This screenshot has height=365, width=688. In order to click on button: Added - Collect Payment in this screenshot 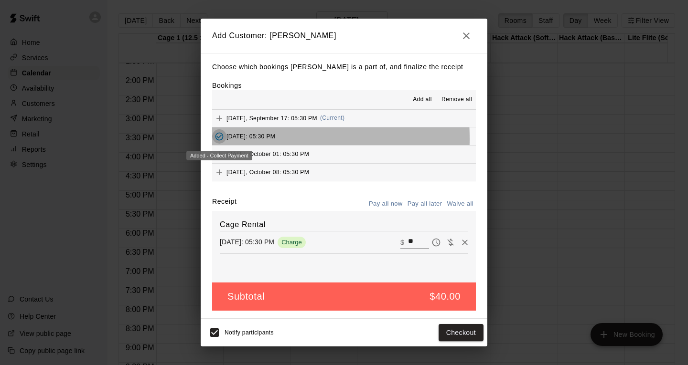, I will do `click(219, 137)`.